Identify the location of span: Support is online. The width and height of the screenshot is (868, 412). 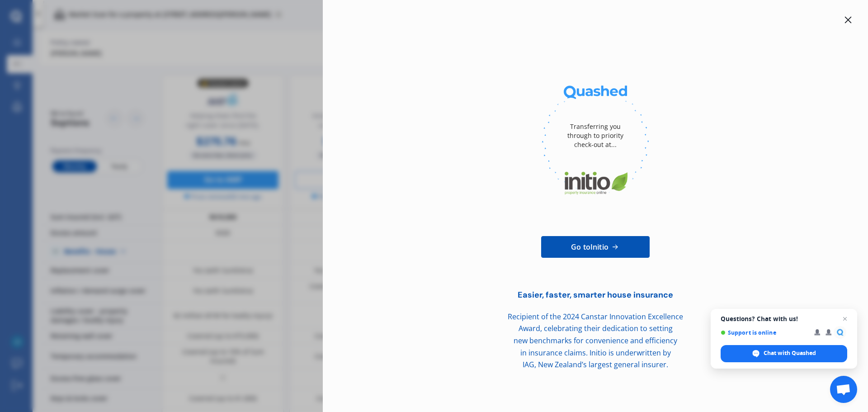
(764, 332).